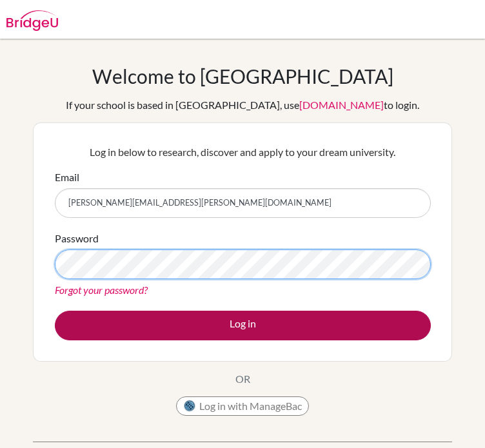  Describe the element at coordinates (77, 239) in the screenshot. I see `label: Password` at that location.